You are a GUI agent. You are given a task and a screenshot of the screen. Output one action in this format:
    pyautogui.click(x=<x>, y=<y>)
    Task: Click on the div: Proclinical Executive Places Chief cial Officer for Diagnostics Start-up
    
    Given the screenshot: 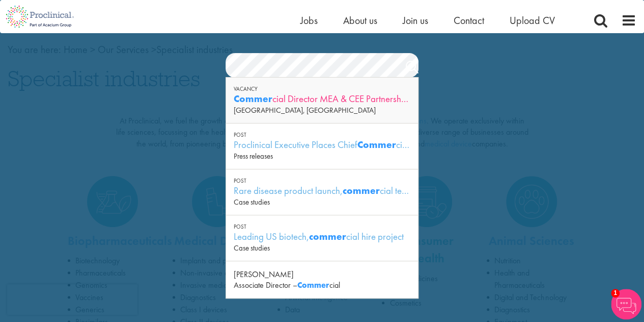 What is the action you would take?
    pyautogui.click(x=322, y=145)
    